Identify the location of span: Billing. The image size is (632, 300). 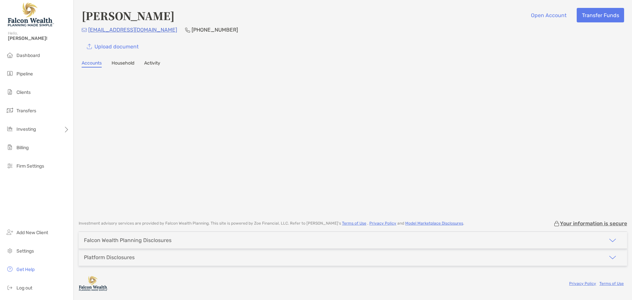
(22, 148).